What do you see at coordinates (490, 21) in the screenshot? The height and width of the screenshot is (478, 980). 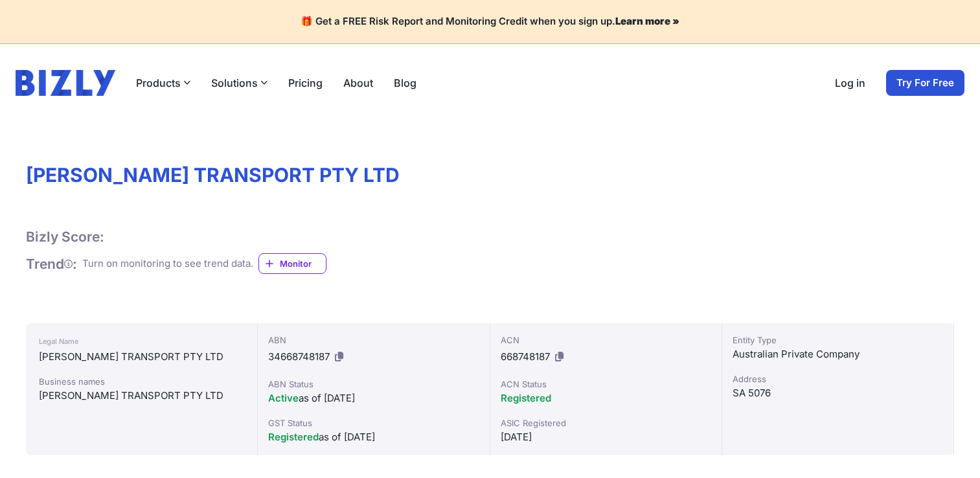 I see `h4: 🎁 Get a FREE Risk Report and Monitoring Credit when you sign up.` at bounding box center [490, 21].